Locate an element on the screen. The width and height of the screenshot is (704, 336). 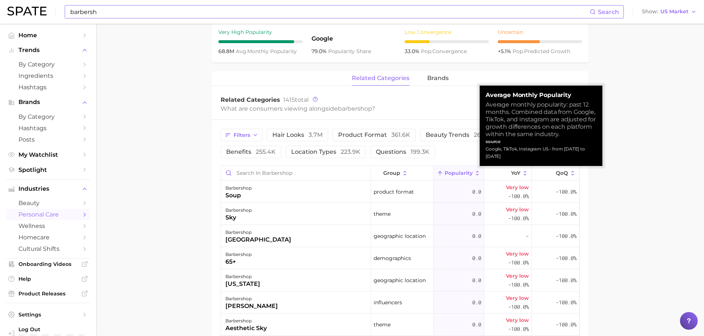
span: QoQ is located at coordinates (561, 173).